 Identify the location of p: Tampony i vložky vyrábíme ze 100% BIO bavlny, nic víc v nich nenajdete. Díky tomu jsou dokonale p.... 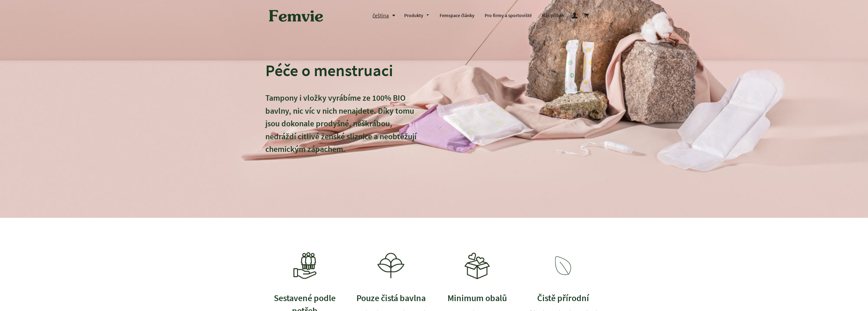
(342, 130).